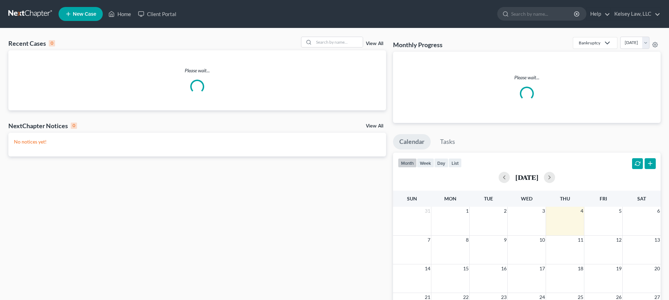  What do you see at coordinates (408, 162) in the screenshot?
I see `button: month` at bounding box center [408, 162].